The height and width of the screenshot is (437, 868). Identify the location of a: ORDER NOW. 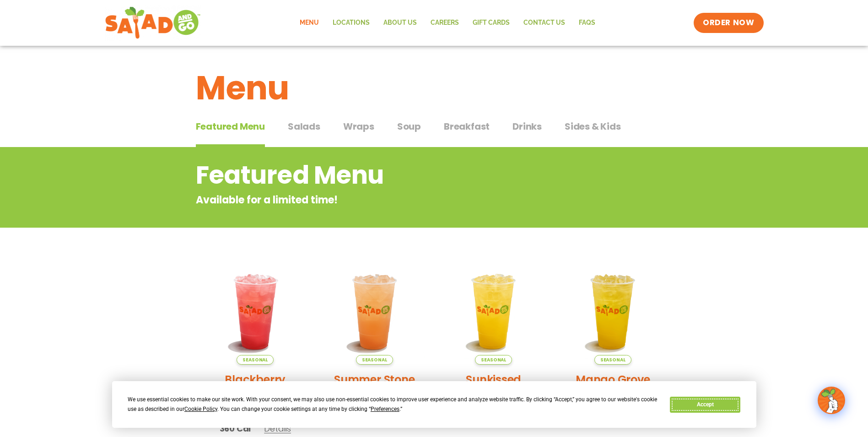
(728, 23).